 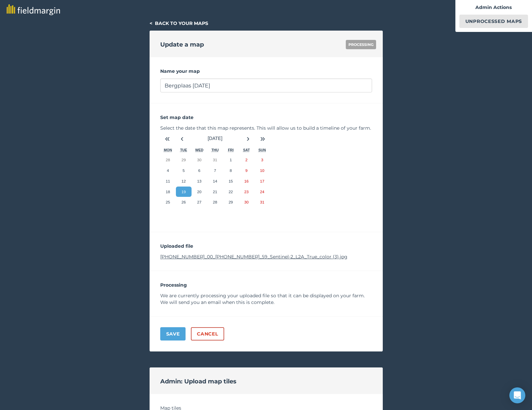 I want to click on button: Save, so click(x=173, y=334).